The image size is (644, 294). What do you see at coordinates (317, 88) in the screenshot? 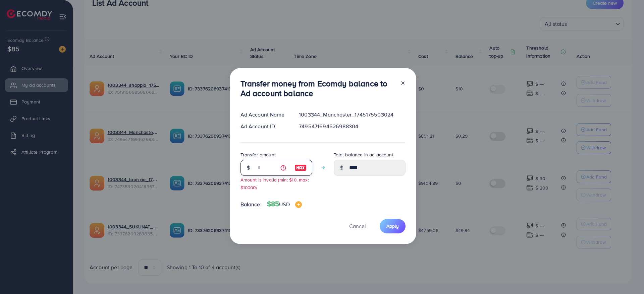
I see `h3: Transfer money from Ecomdy balance to Ad account balance` at bounding box center [317, 88].